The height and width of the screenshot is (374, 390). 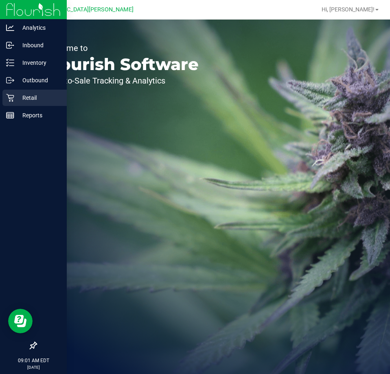 I want to click on p: Retail, so click(x=39, y=98).